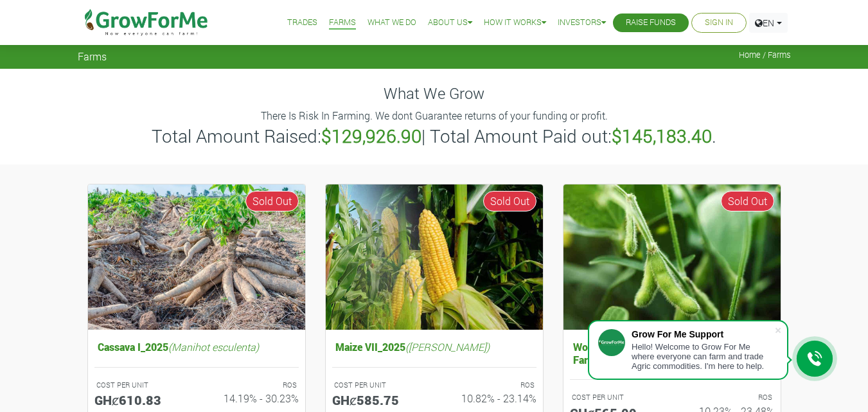 This screenshot has height=412, width=868. Describe the element at coordinates (434, 93) in the screenshot. I see `h4: What We Grow` at that location.